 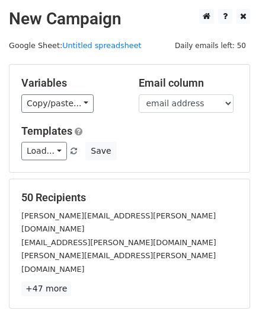 What do you see at coordinates (129, 19) in the screenshot?
I see `h2: New Campaign` at bounding box center [129, 19].